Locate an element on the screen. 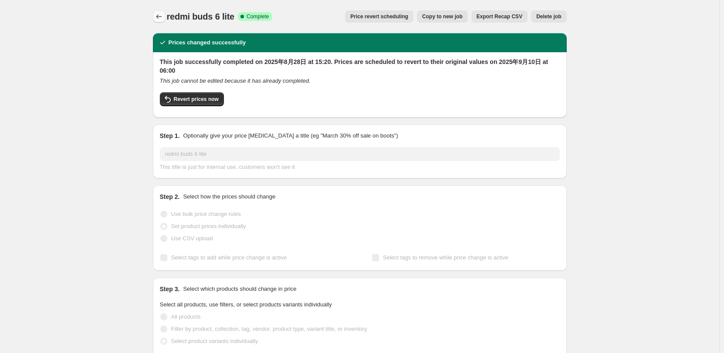  i: This job cannot be edited because it has already completed. is located at coordinates (235, 81).